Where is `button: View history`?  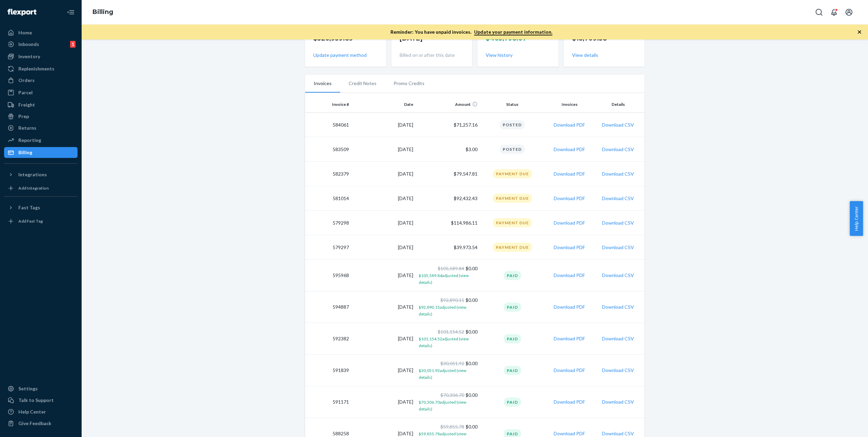
button: View history is located at coordinates (499, 55).